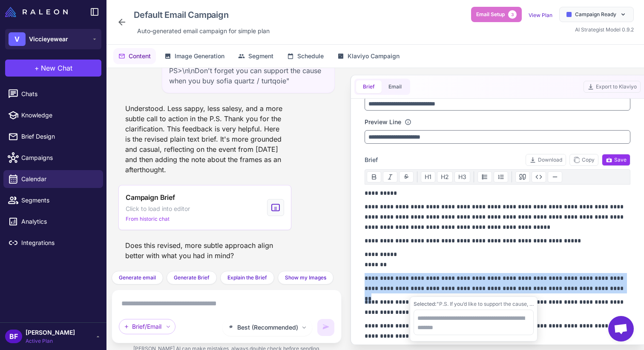  I want to click on span: Email Setup, so click(490, 15).